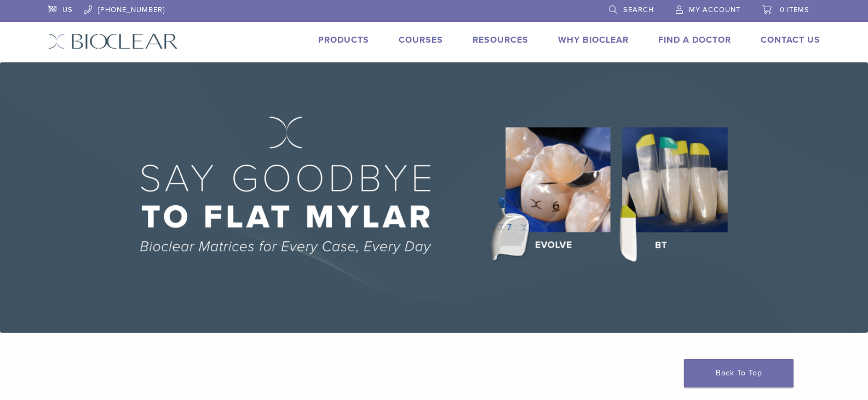  Describe the element at coordinates (795, 10) in the screenshot. I see `span: 0 items` at that location.